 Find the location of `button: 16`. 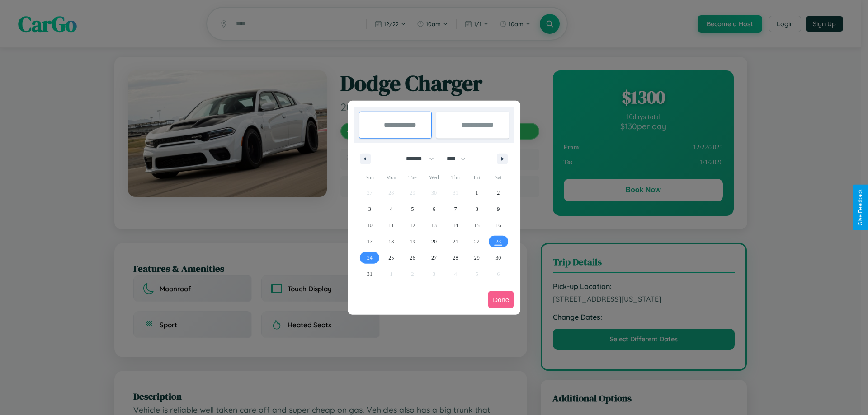

button: 16 is located at coordinates (498, 226).